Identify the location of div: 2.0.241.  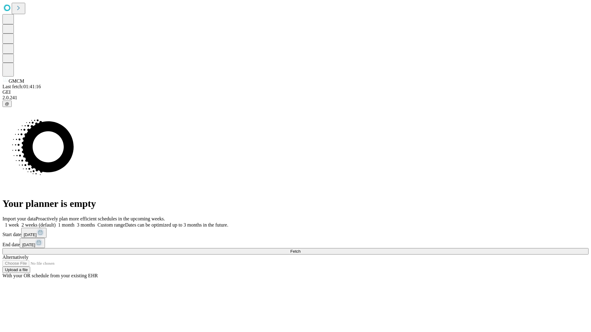
(295, 98).